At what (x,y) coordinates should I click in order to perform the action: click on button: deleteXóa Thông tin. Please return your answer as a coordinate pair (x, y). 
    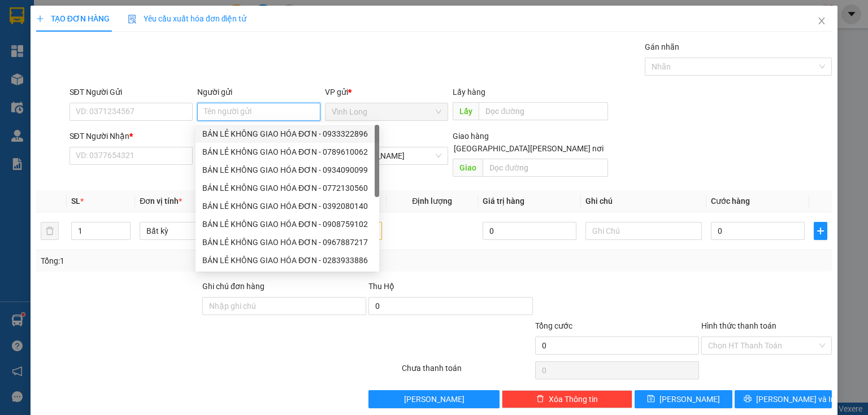
    Looking at the image, I should click on (567, 400).